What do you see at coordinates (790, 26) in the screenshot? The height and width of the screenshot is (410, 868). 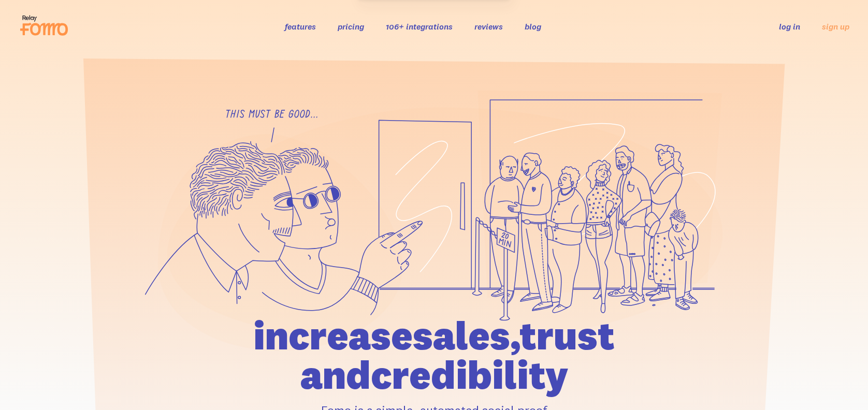 I see `a: log in` at bounding box center [790, 26].